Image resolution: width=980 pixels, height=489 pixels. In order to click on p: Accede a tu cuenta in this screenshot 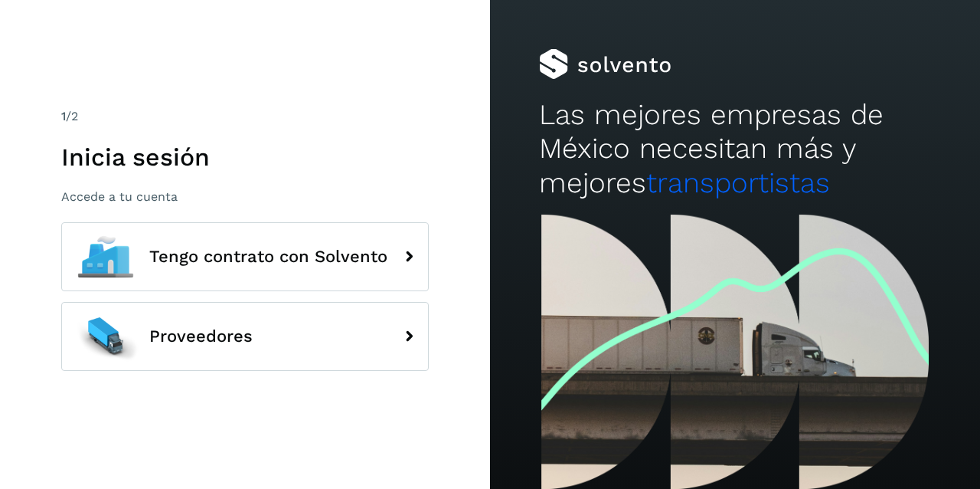, I will do `click(245, 196)`.